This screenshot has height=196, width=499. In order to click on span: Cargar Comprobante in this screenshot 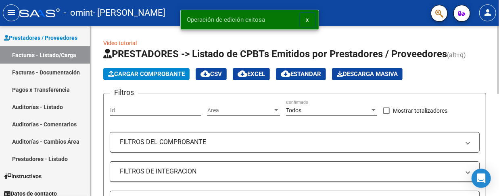, I will do `click(146, 74)`.